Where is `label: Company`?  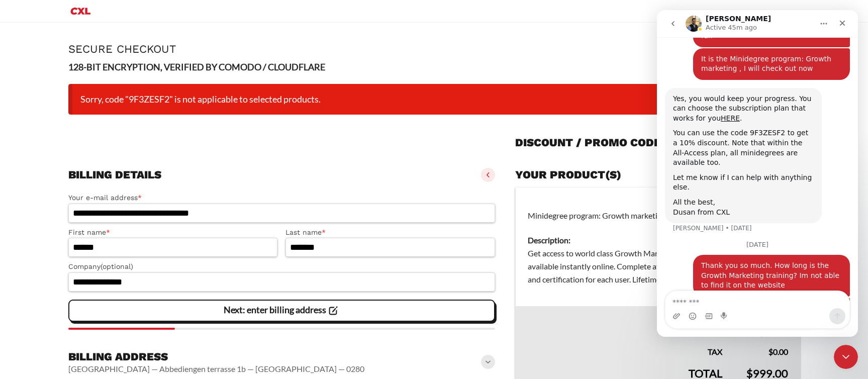 label: Company is located at coordinates (282, 266).